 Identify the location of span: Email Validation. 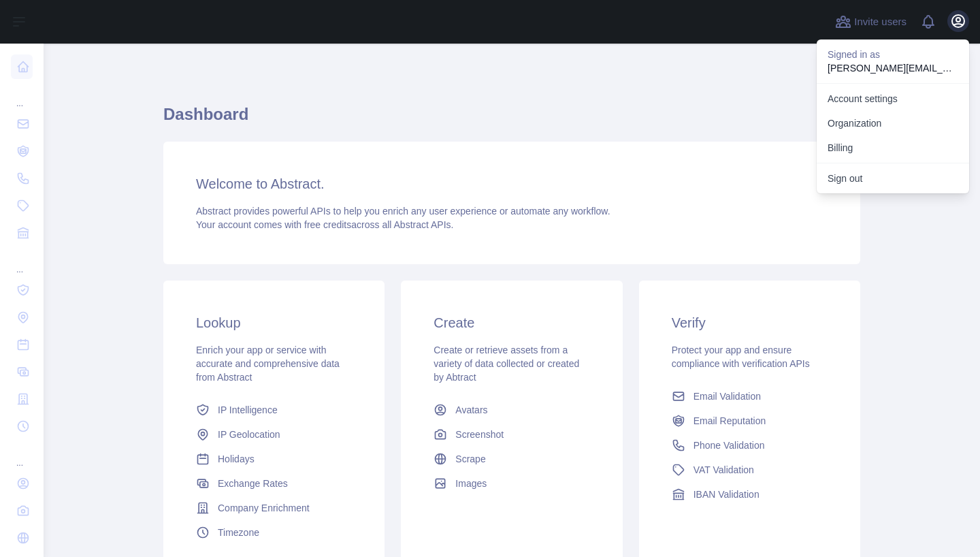
(727, 396).